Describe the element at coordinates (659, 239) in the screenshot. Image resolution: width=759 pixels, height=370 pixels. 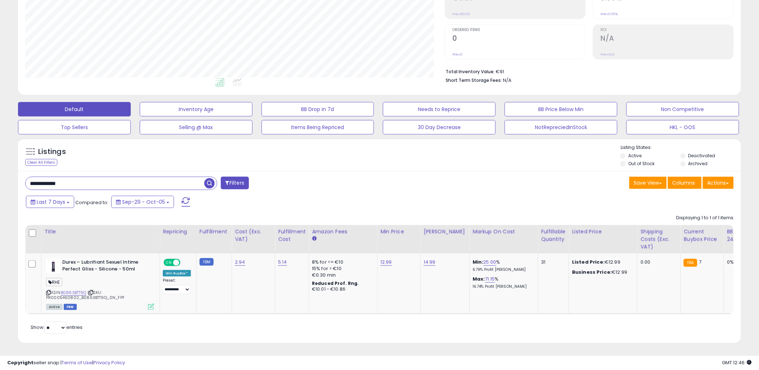
I see `div: Shipping Costs (Exc. VAT)` at that location.